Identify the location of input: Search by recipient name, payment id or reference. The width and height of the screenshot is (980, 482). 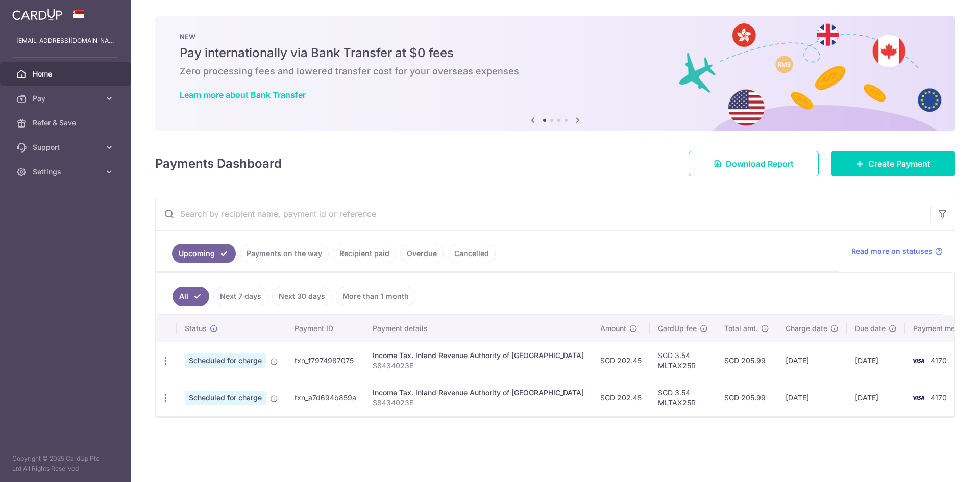
(543, 214).